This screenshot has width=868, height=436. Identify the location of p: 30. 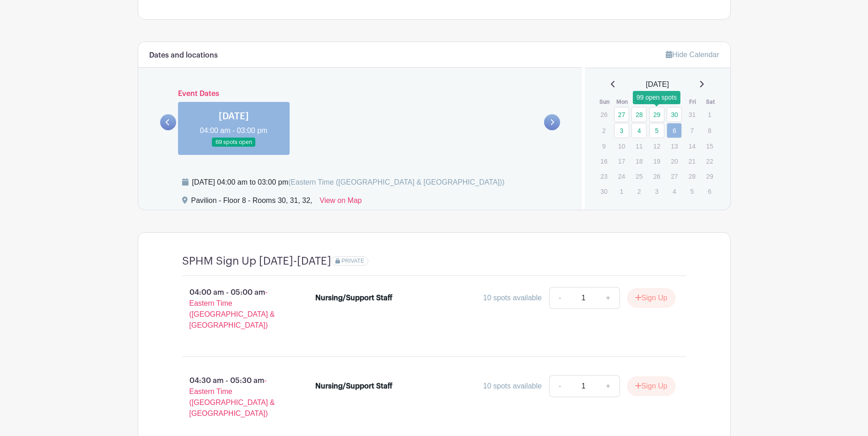
(604, 191).